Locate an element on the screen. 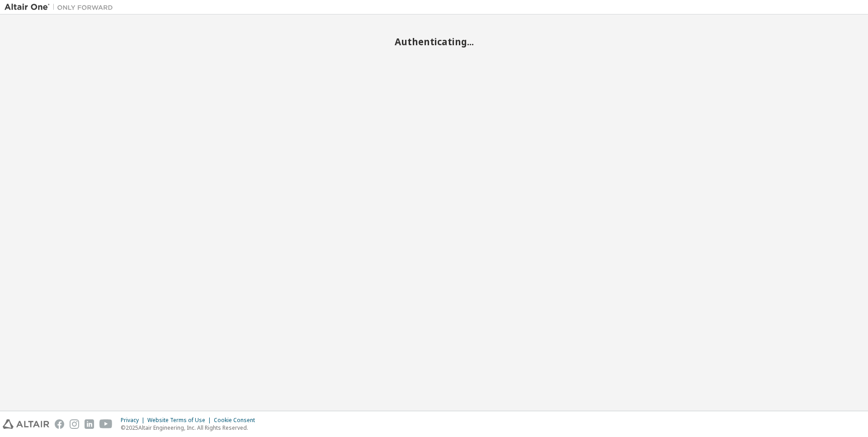 Image resolution: width=868 pixels, height=437 pixels. div: Privacy is located at coordinates (134, 420).